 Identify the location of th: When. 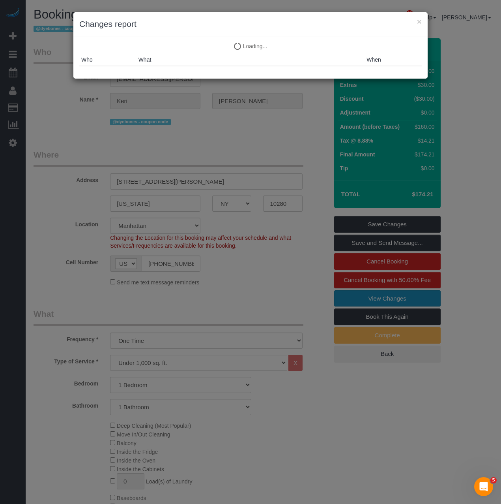
(393, 60).